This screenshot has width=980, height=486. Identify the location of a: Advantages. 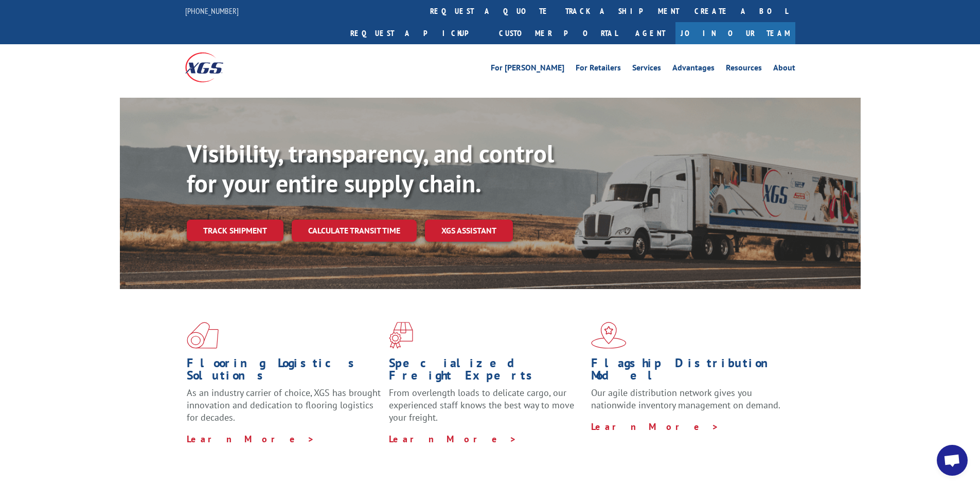
(693, 69).